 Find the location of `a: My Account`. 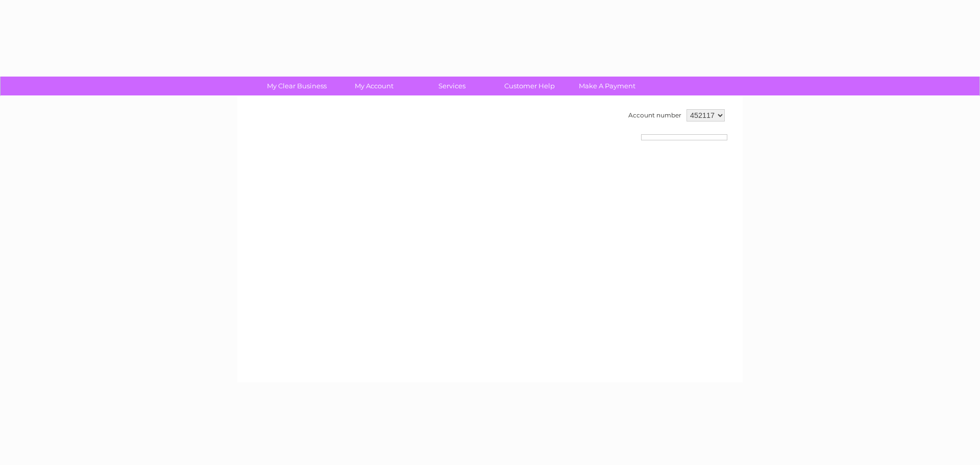

a: My Account is located at coordinates (374, 86).